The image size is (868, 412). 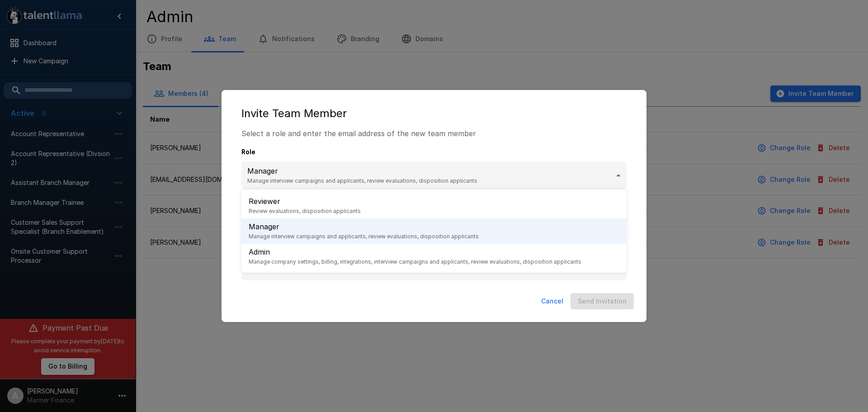 What do you see at coordinates (415, 252) in the screenshot?
I see `p: Admin` at bounding box center [415, 252].